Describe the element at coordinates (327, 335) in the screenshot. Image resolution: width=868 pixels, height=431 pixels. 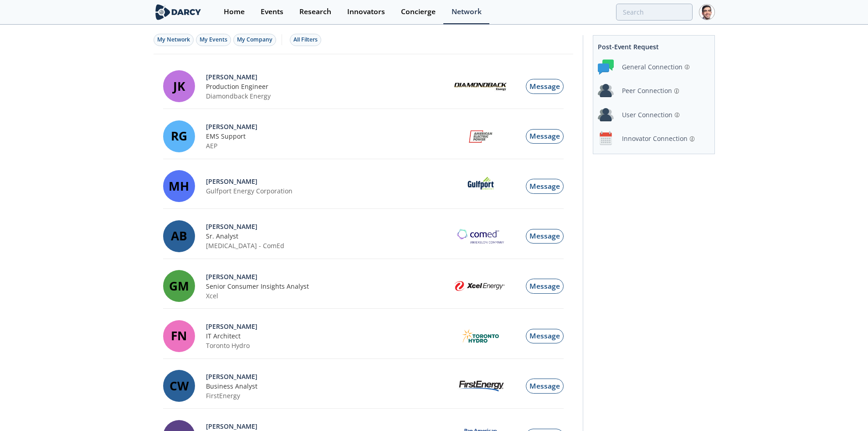
I see `div: IT Architect` at that location.